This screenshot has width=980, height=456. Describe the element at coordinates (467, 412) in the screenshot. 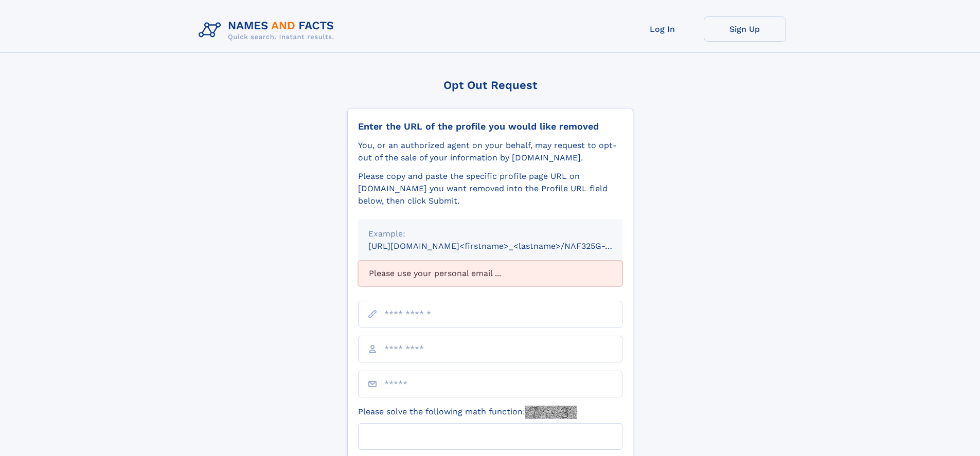

I see `label: Please solve the following math function:` at that location.